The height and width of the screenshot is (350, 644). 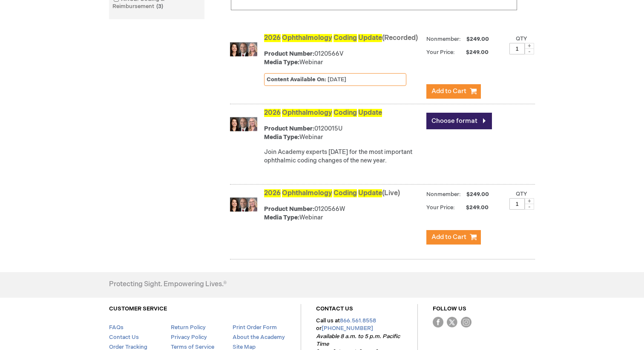 I want to click on img: 2026 Ophthalmology Coding Update (Recorded), so click(x=243, y=50).